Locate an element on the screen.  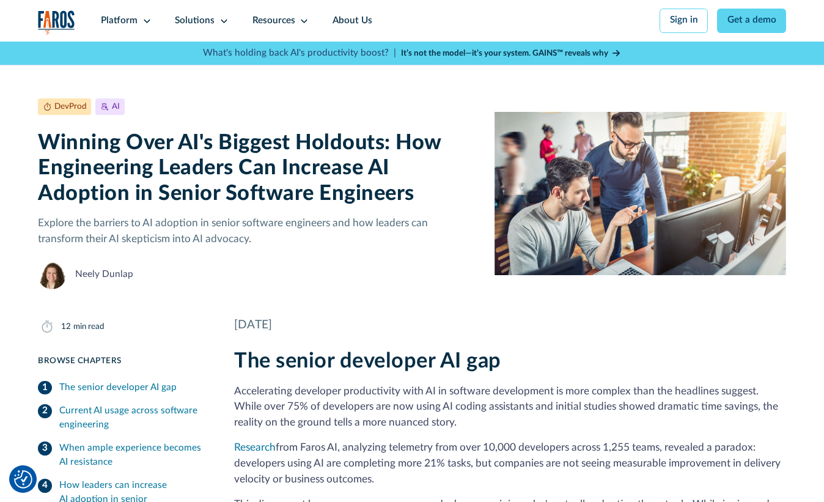
a: The senior developer AI gap is located at coordinates (122, 387).